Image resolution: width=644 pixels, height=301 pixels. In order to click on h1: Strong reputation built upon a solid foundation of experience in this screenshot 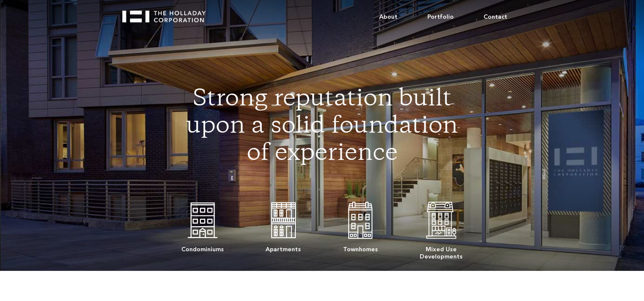, I will do `click(322, 127)`.